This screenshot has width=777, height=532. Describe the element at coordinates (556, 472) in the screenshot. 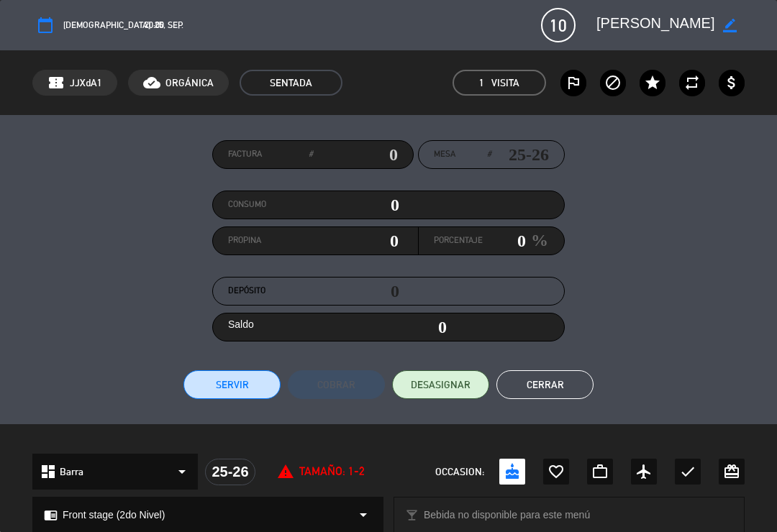

I see `i: favorite_border` at that location.